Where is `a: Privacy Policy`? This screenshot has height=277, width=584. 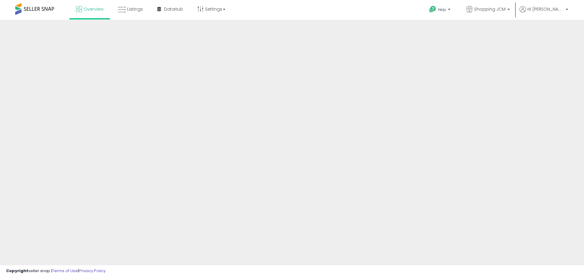 a: Privacy Policy is located at coordinates (92, 271).